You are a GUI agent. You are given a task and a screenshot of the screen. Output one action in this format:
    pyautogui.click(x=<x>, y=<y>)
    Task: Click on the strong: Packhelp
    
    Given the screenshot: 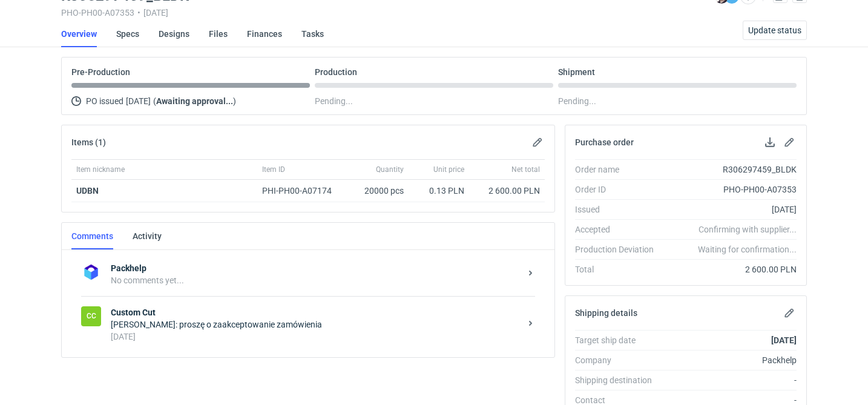 What is the action you would take?
    pyautogui.click(x=316, y=268)
    